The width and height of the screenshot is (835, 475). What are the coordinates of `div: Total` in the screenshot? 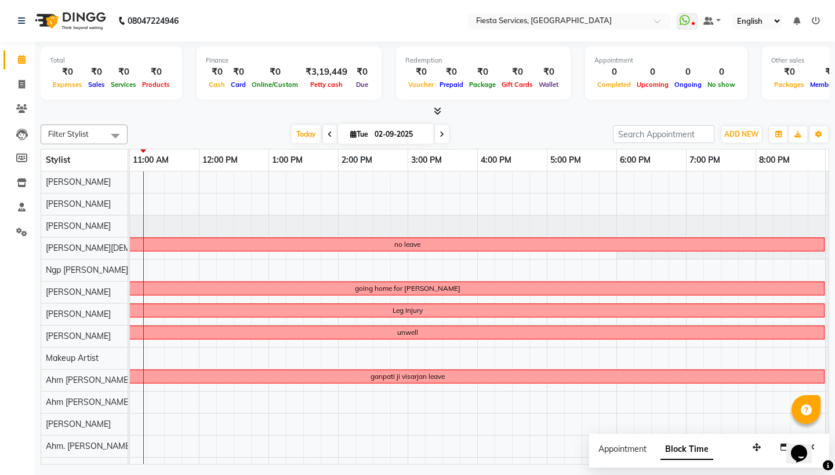 It's located at (111, 60).